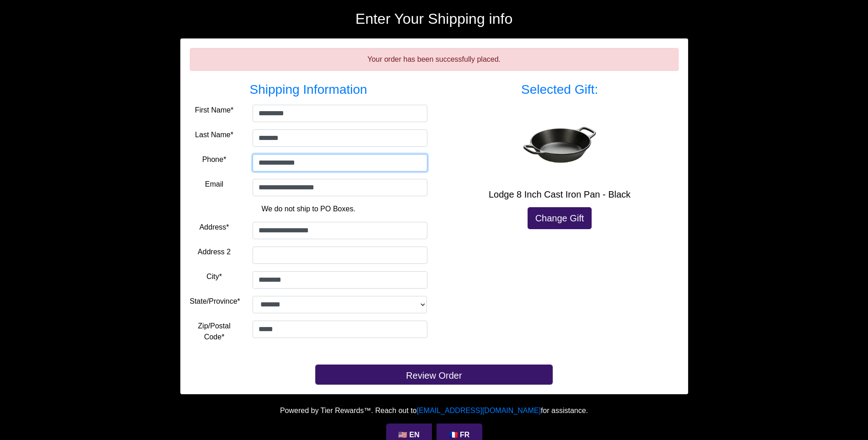 This screenshot has height=440, width=868. Describe the element at coordinates (214, 252) in the screenshot. I see `label: Address 2` at that location.